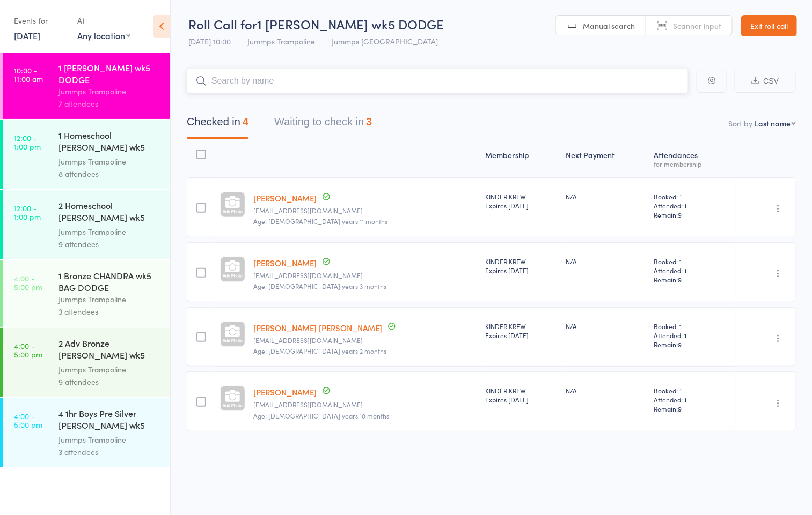 The height and width of the screenshot is (515, 812). Describe the element at coordinates (281, 41) in the screenshot. I see `span: Jummps Trampoline` at that location.